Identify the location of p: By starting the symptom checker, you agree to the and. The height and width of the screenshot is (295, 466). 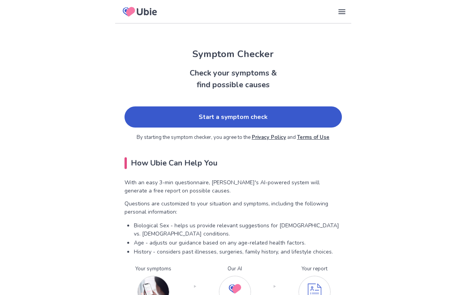
(233, 137).